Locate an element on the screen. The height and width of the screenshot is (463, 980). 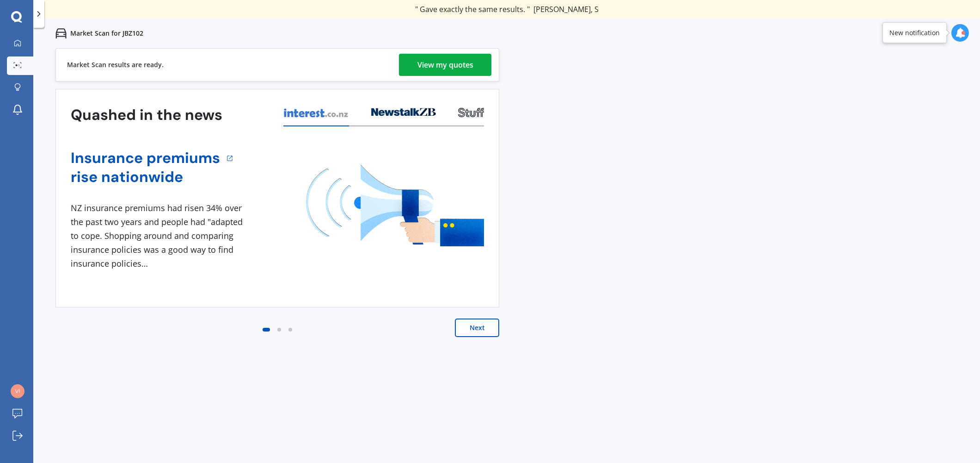
a: View my quotes is located at coordinates (445, 65).